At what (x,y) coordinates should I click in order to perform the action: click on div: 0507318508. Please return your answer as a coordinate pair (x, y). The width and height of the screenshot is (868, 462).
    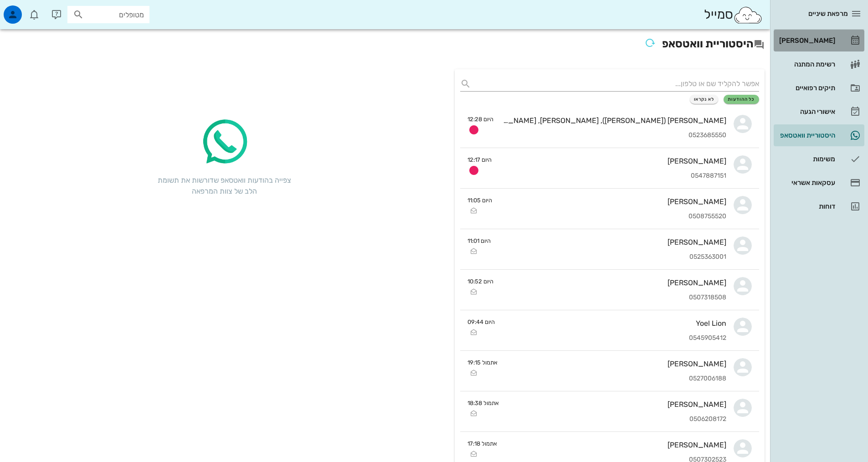
    Looking at the image, I should click on (614, 297).